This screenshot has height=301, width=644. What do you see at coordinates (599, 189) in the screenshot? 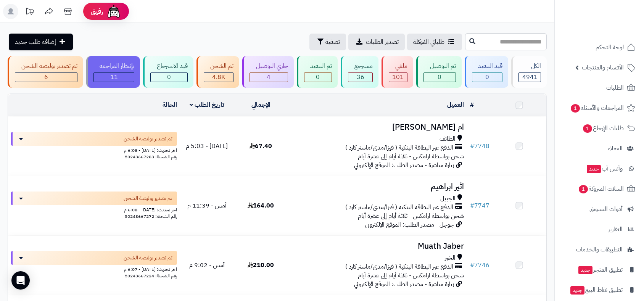
I see `a: السلات المتروكة1` at bounding box center [599, 189].